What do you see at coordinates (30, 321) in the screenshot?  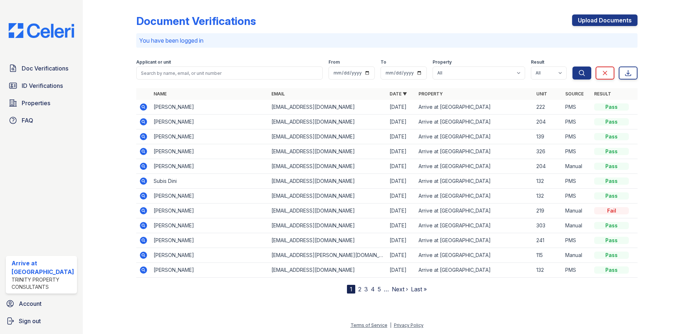 I see `span: Sign out` at bounding box center [30, 321].